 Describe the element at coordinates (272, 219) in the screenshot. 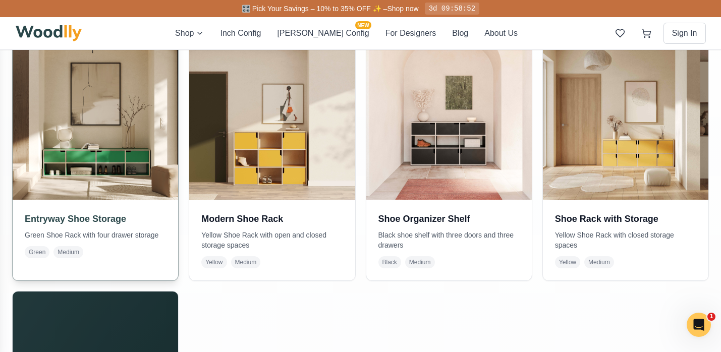

I see `h3: Modern Shoe Rack` at that location.